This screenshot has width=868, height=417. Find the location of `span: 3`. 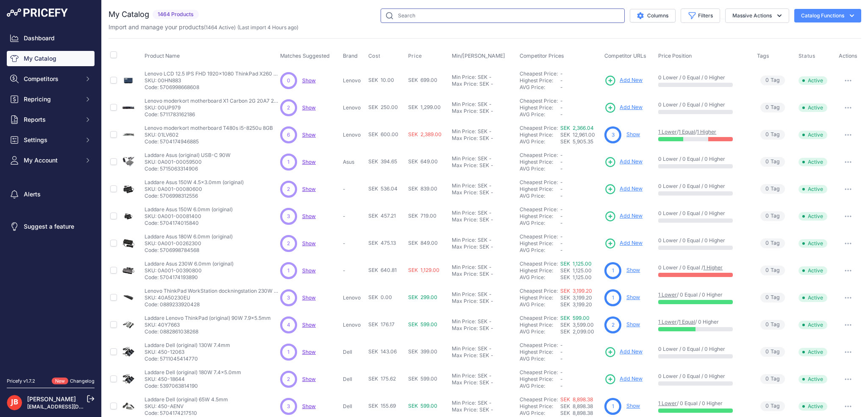

span: 3 is located at coordinates (288, 216).